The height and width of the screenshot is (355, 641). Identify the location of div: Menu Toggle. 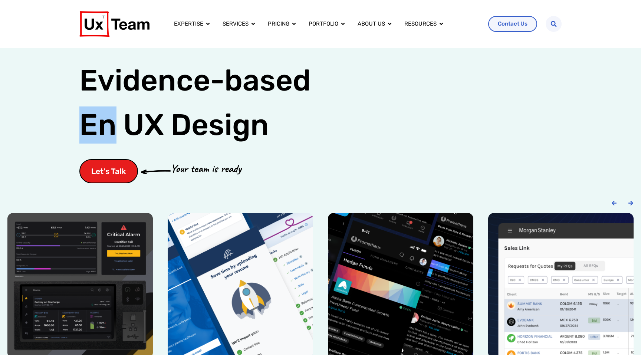
(325, 24).